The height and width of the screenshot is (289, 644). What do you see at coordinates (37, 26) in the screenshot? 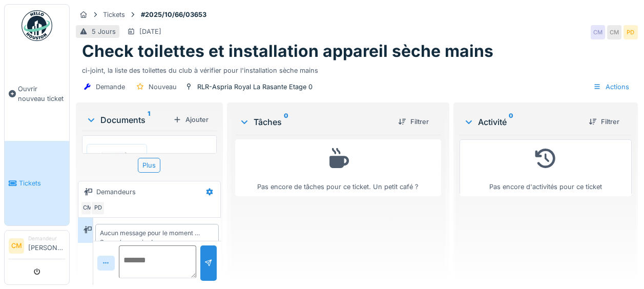
I see `img: Badge_color-CXgf-gQk.svg` at bounding box center [37, 26].